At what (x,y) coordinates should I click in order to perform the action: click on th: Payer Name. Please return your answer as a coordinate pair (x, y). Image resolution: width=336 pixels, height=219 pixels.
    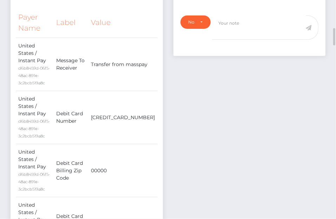
    Looking at the image, I should click on (35, 22).